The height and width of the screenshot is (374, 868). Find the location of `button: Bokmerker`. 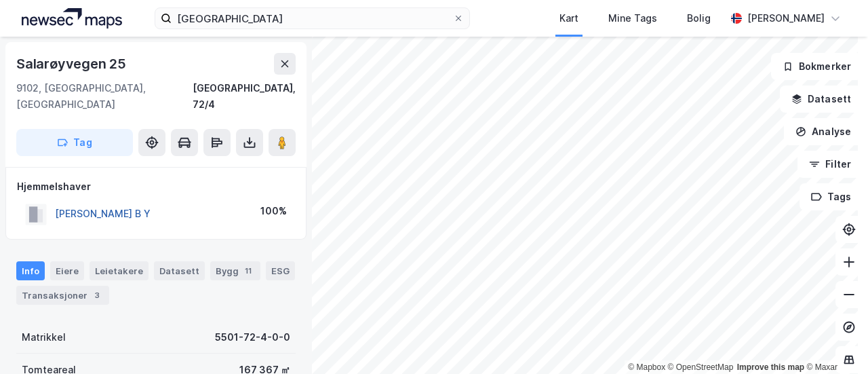

button: Bokmerker is located at coordinates (817, 66).